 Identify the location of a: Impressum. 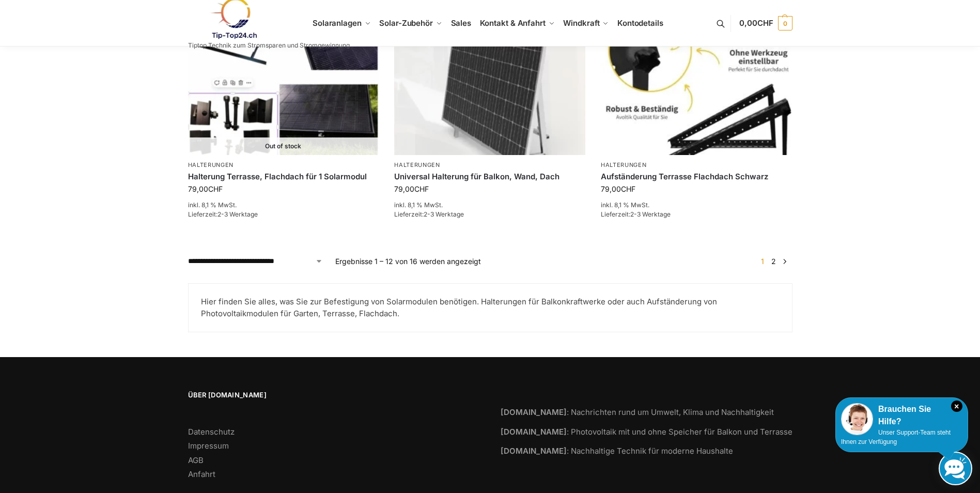
(208, 446).